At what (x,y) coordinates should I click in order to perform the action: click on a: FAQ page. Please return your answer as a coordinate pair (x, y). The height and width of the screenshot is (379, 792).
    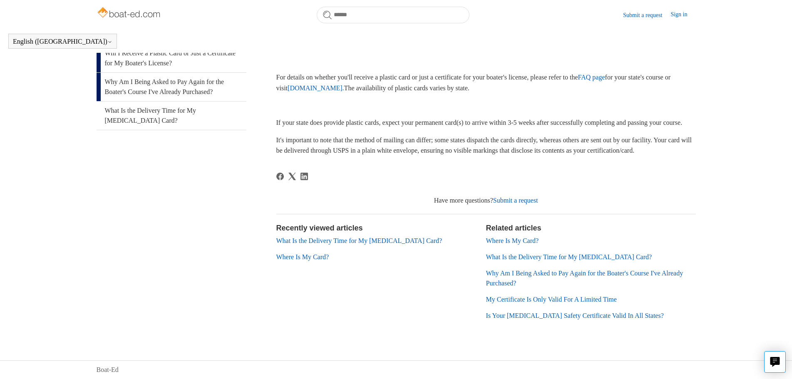
    Looking at the image, I should click on (592, 77).